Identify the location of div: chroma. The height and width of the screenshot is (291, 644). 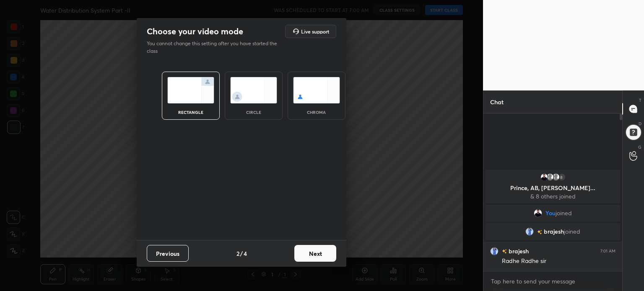
(317, 112).